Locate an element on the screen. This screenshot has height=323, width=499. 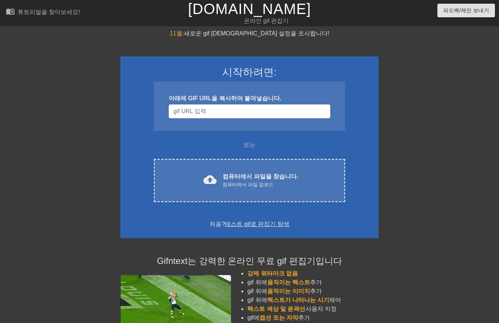
a: 튜토리얼을 찾아보세요! is located at coordinates (43, 13).